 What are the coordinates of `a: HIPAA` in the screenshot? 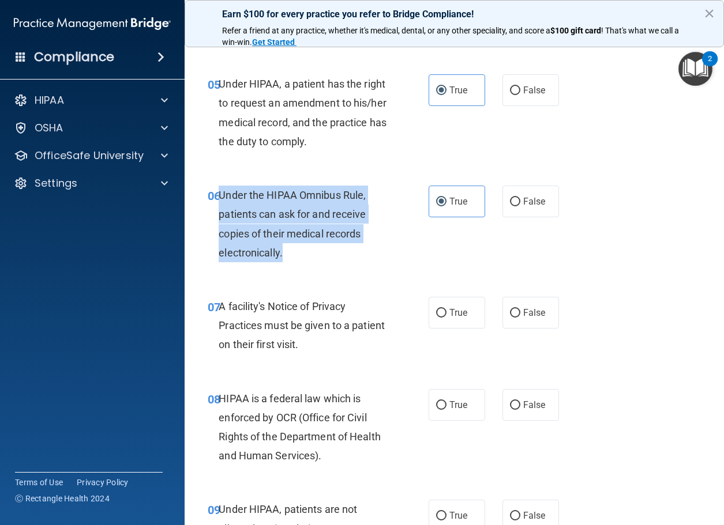 It's located at (91, 100).